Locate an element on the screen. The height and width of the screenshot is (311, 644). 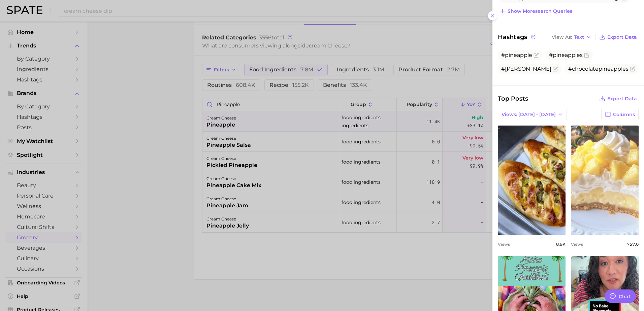
span: Top Posts is located at coordinates (513, 99).